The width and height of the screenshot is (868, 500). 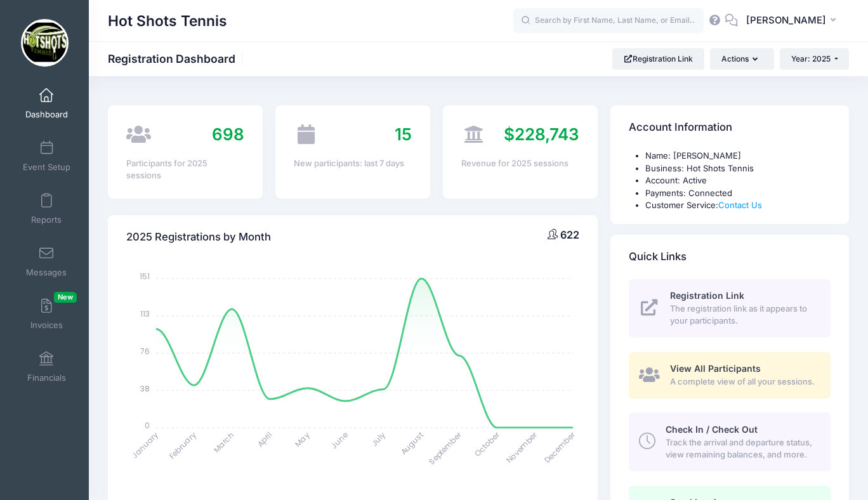 What do you see at coordinates (46, 209) in the screenshot?
I see `a: Reports` at bounding box center [46, 209].